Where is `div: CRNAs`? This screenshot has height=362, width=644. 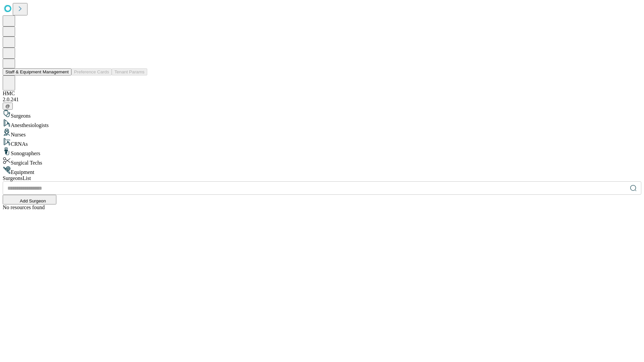
div: CRNAs is located at coordinates (322, 142).